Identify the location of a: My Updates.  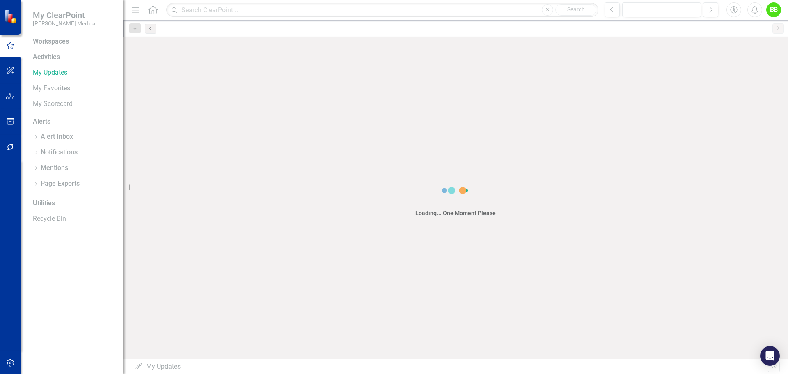
(74, 73).